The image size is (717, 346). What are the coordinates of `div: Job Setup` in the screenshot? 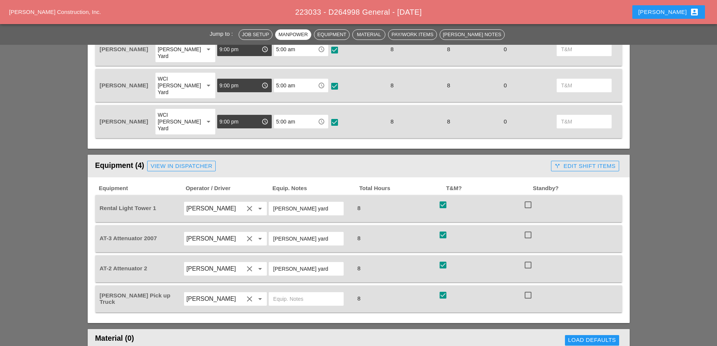 It's located at (256, 35).